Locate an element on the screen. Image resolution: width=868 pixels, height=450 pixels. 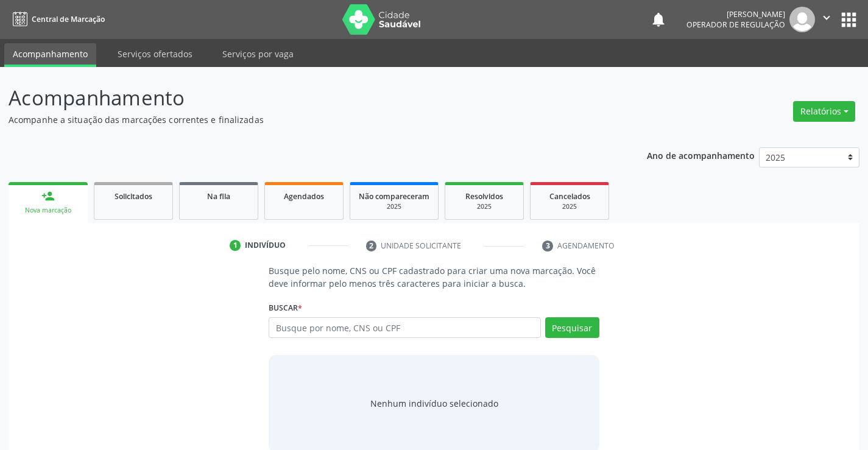
button: Relatórios is located at coordinates (824, 111).